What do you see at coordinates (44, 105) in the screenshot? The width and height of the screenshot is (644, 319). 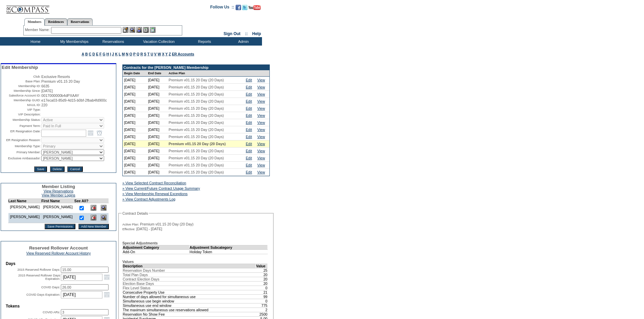 I see `span: 220` at bounding box center [44, 105].